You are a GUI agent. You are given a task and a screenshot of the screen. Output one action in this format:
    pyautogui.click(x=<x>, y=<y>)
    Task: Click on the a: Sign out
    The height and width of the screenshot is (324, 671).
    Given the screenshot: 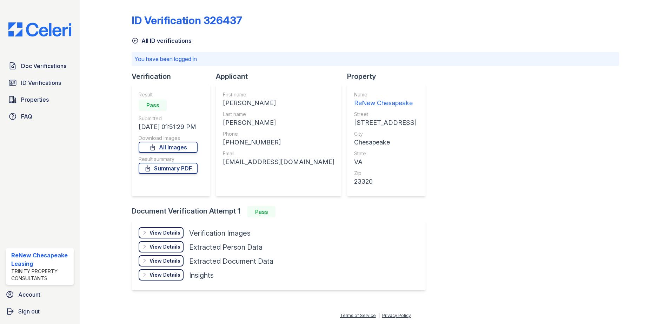 What is the action you would take?
    pyautogui.click(x=40, y=312)
    